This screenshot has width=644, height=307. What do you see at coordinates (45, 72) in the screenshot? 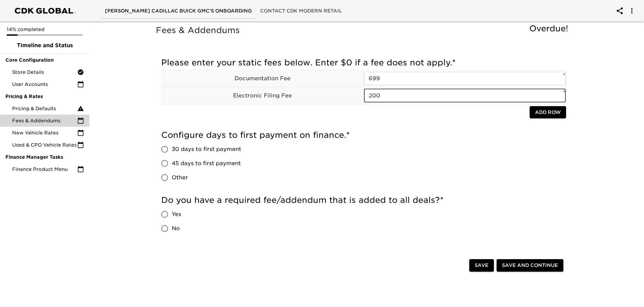
I see `span: Store Details` at bounding box center [45, 72].